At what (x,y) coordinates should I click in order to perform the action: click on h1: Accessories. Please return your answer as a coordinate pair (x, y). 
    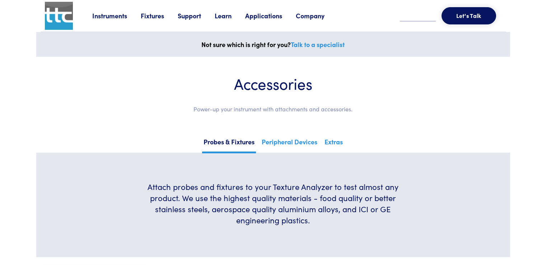
    Looking at the image, I should click on (273, 83).